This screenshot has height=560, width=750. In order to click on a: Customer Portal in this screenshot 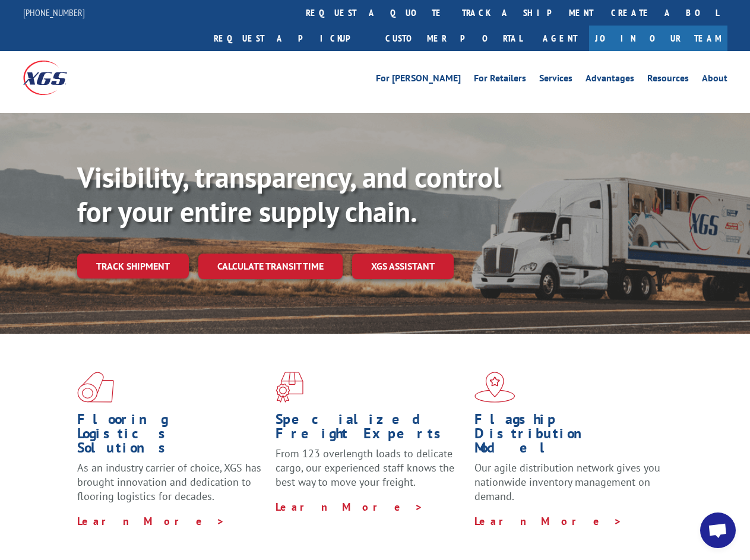, I will do `click(454, 38)`.